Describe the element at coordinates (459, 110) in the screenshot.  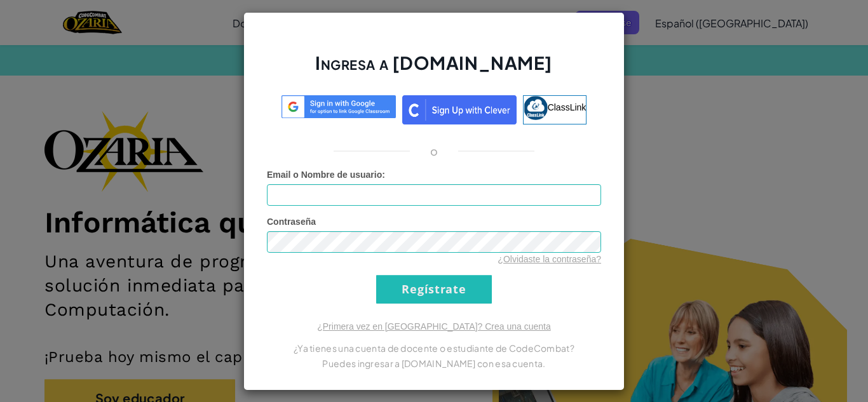
I see `img: clever_sso_button@2x.png` at that location.